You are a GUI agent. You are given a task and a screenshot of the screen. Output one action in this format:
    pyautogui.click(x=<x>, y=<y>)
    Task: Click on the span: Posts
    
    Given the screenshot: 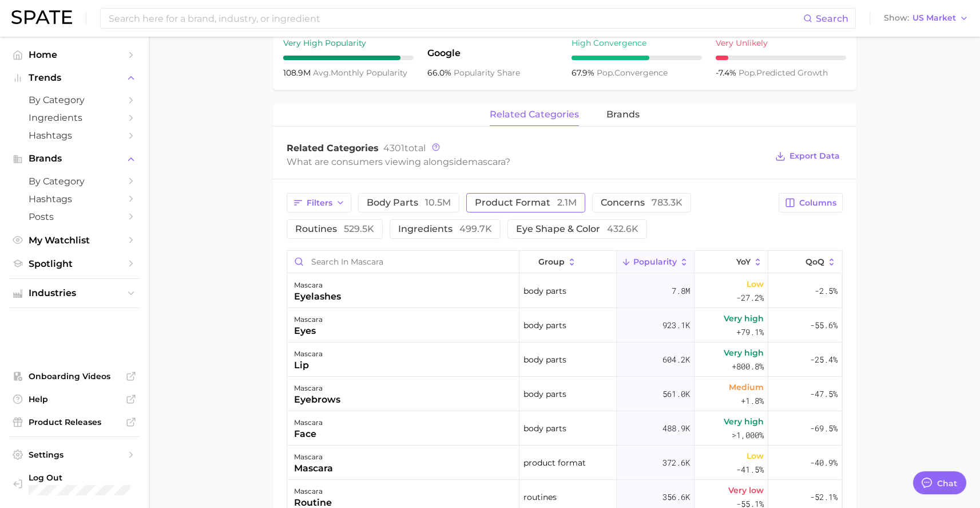 What is the action you would take?
    pyautogui.click(x=75, y=216)
    